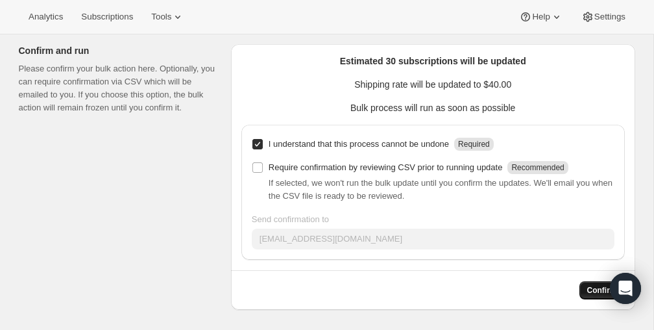  What do you see at coordinates (603, 290) in the screenshot?
I see `span: Confirm` at bounding box center [603, 290].